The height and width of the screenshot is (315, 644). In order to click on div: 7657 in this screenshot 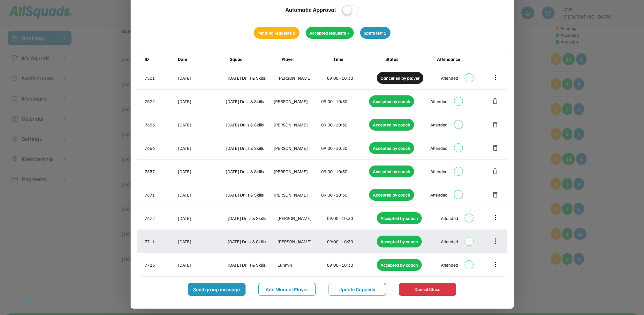, I will do `click(161, 171)`.